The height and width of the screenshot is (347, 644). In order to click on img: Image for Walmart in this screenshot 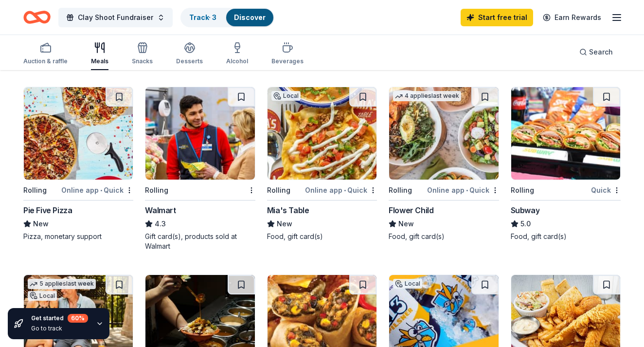, I will do `click(200, 133)`.